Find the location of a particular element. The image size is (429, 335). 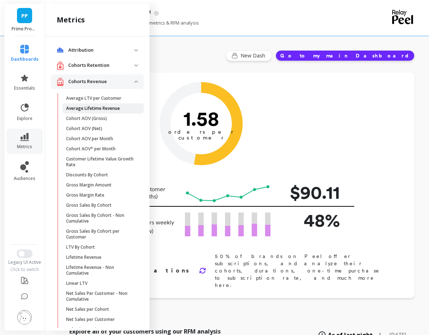

p: Cohort AOV (Net) is located at coordinates (84, 129).